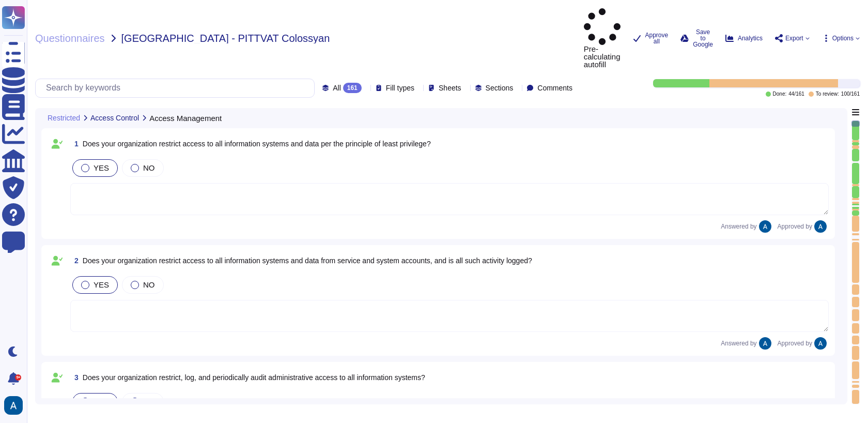  Describe the element at coordinates (16, 405) in the screenshot. I see `button: user` at that location.